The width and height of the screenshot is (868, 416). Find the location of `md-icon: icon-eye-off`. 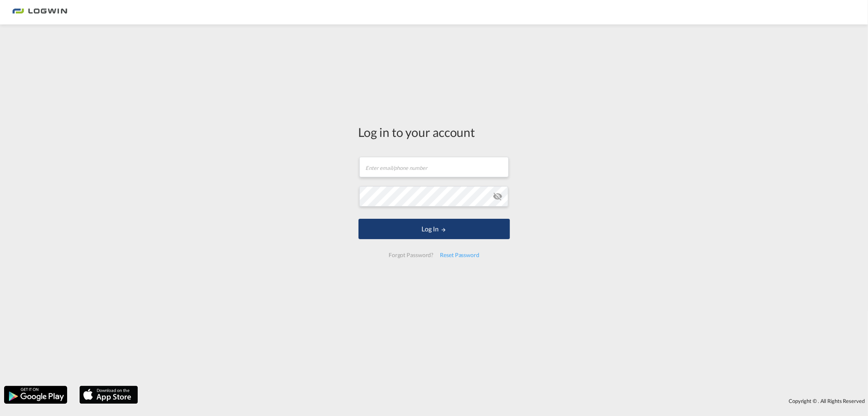

md-icon: icon-eye-off is located at coordinates (498, 196).